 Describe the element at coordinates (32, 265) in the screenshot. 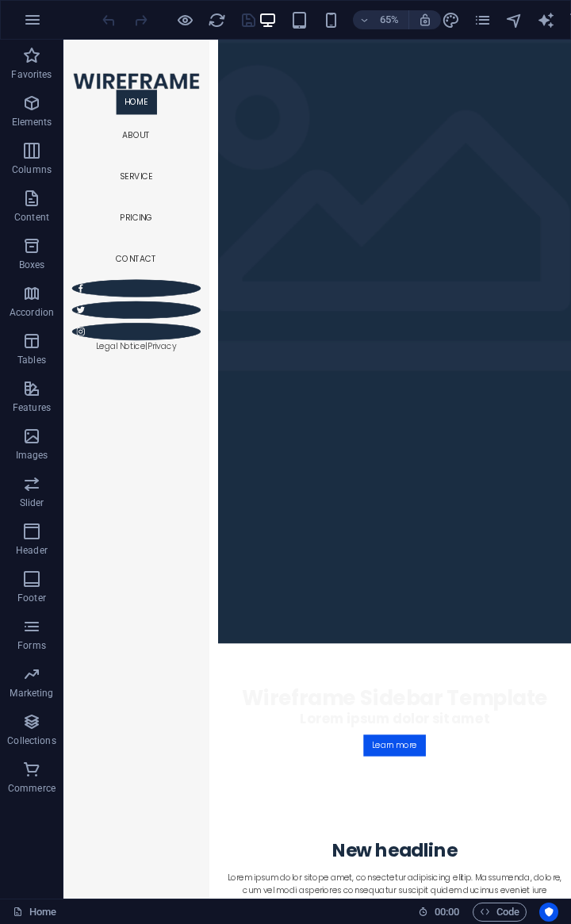

I see `p: Boxes` at that location.